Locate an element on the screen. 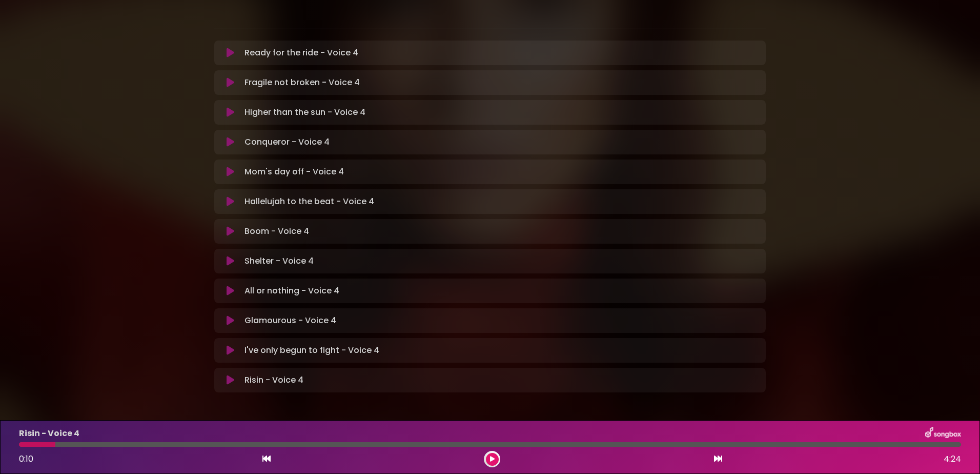  p: Ready for the ride - Voice 4 is located at coordinates (302, 52).